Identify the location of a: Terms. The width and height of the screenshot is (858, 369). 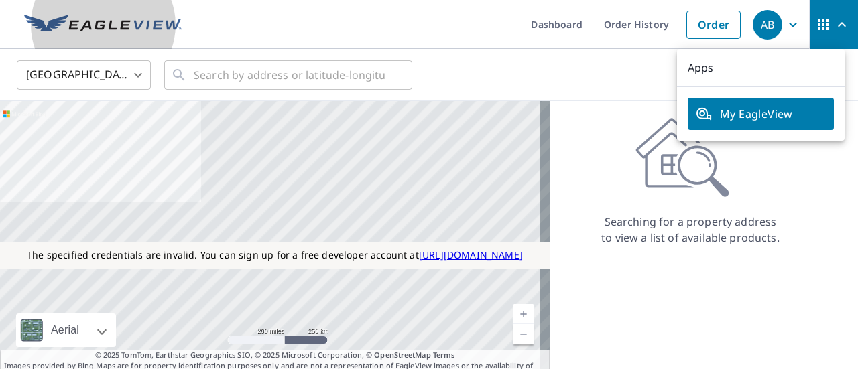
(444, 354).